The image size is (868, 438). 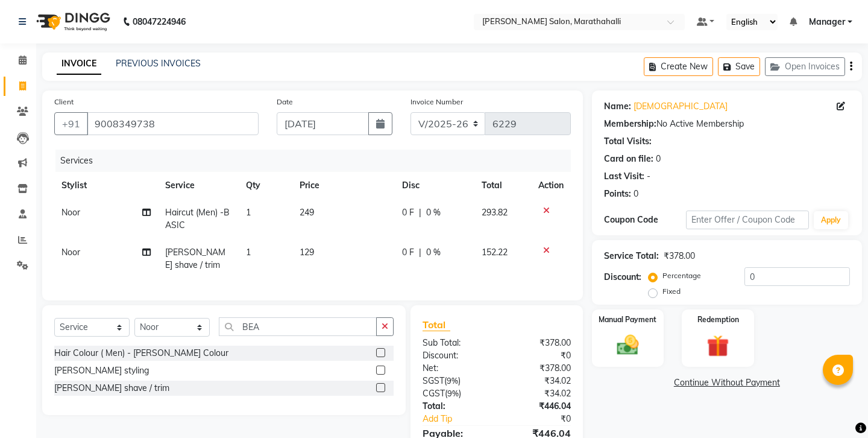 What do you see at coordinates (682, 276) in the screenshot?
I see `label: Percentage` at bounding box center [682, 276].